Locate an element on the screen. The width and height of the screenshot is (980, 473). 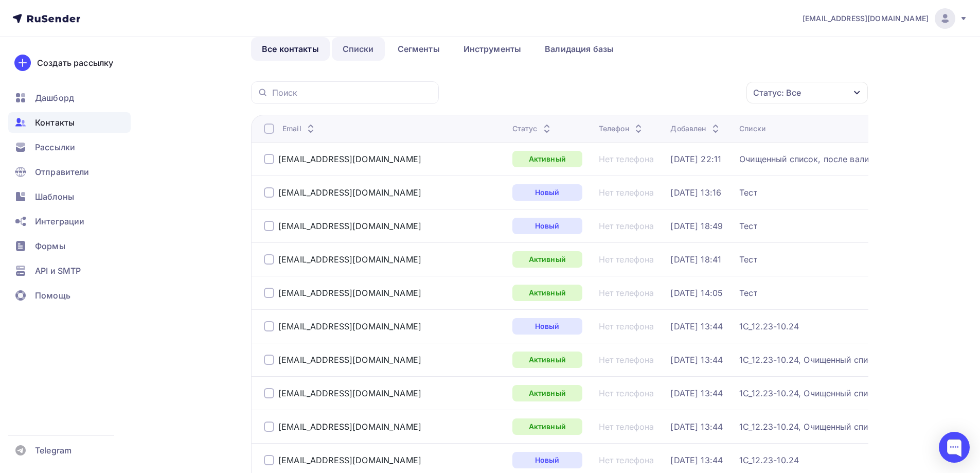
span: Отправители is located at coordinates (62, 172).